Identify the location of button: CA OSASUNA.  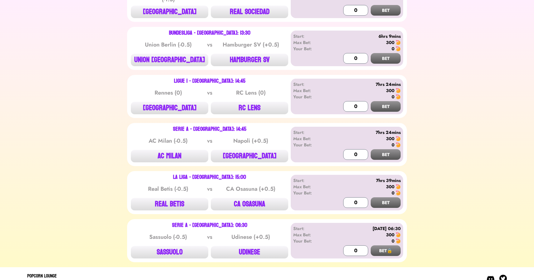
(250, 204).